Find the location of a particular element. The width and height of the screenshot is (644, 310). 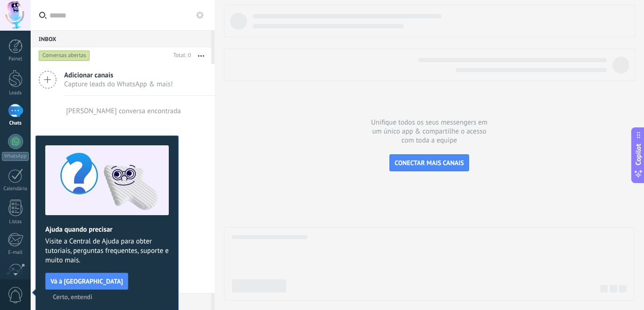

div: Leads is located at coordinates (16, 93).